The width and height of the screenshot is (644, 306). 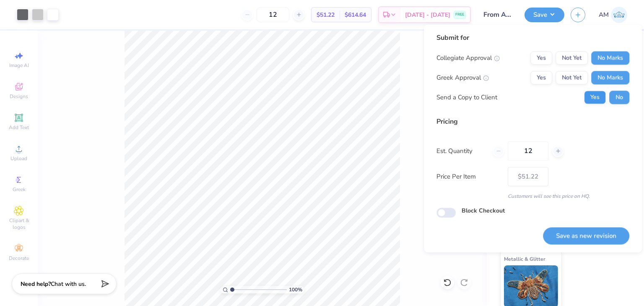 I want to click on span: Upload, so click(x=19, y=158).